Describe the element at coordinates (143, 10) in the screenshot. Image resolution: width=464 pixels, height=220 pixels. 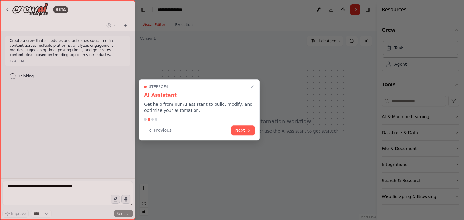
I see `button: Hide left sidebar` at that location.